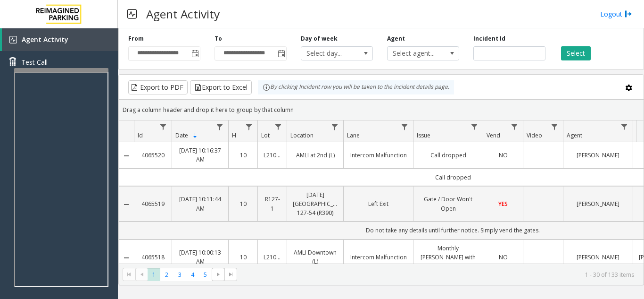 Image resolution: width=644 pixels, height=299 pixels. I want to click on span: Issue, so click(424, 135).